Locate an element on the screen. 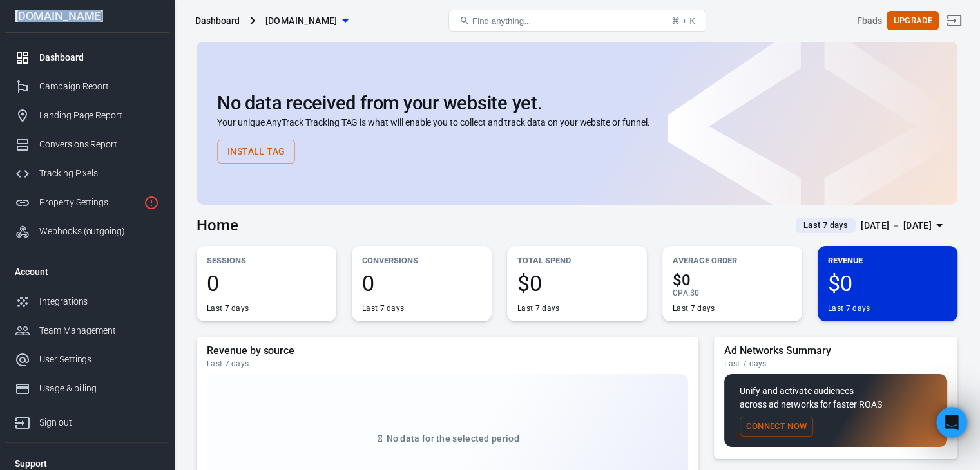 The width and height of the screenshot is (980, 470). h3: Home is located at coordinates (217, 225).